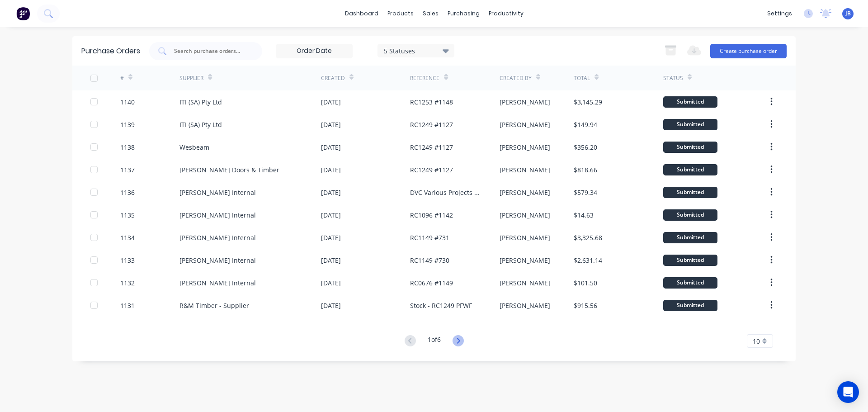 The height and width of the screenshot is (412, 868). What do you see at coordinates (429, 260) in the screenshot?
I see `div: RC1149 #730` at bounding box center [429, 260].